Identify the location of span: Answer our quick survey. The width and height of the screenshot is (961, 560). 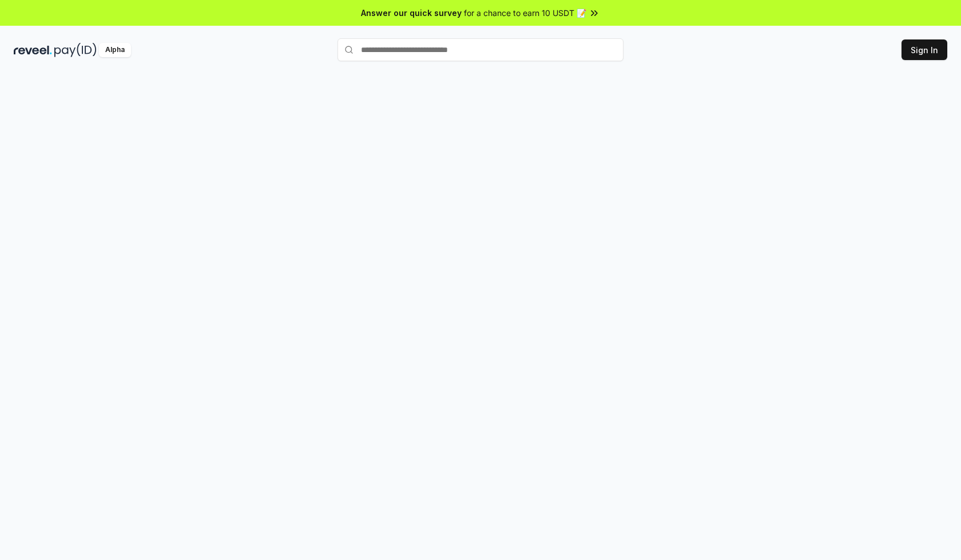
(411, 13).